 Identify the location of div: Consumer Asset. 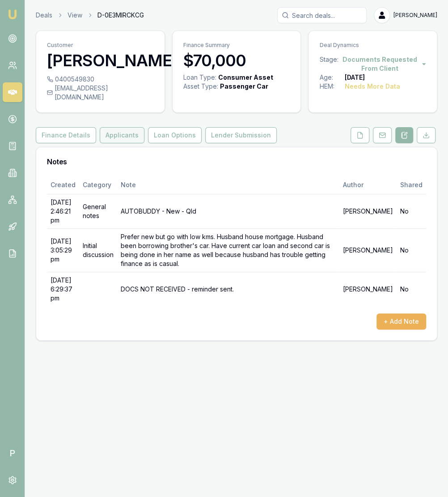
(245, 78).